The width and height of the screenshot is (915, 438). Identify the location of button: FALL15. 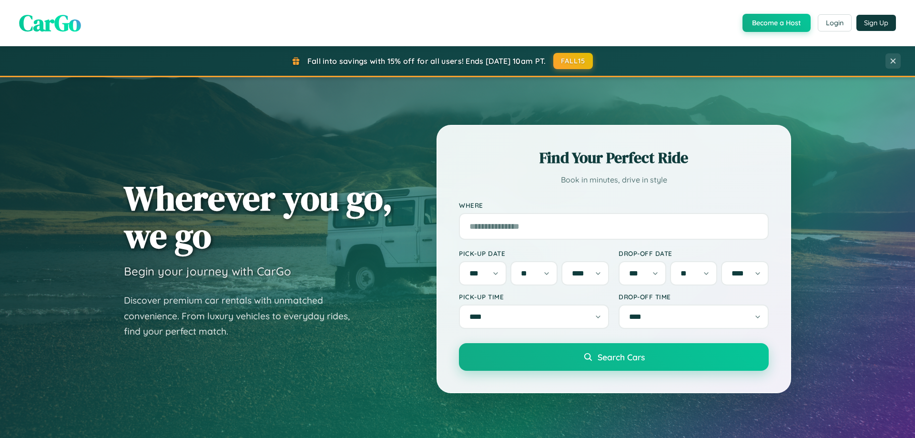
(574, 61).